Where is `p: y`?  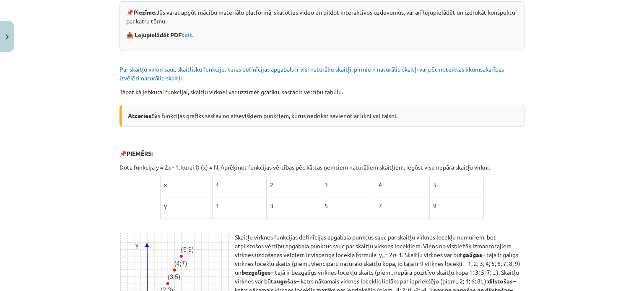
p: y is located at coordinates (186, 205).